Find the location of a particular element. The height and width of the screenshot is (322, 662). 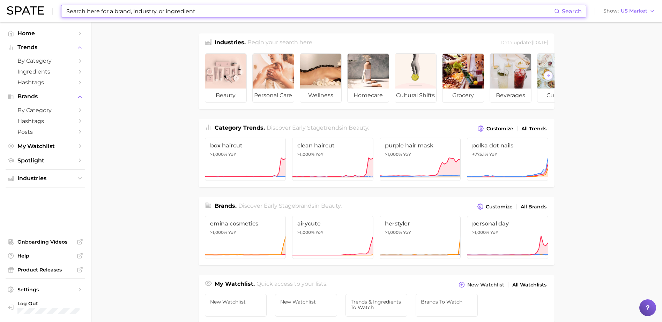

a: grocery is located at coordinates (463, 78).